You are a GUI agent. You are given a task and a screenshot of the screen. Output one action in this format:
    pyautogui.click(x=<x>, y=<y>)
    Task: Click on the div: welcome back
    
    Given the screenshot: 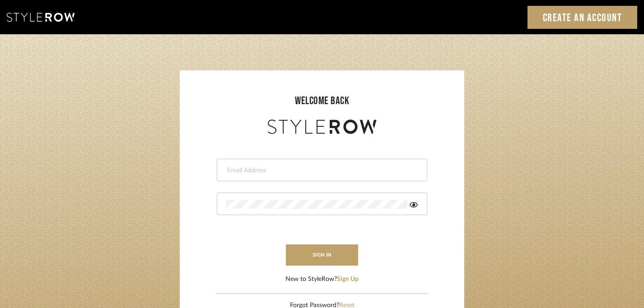 What is the action you would take?
    pyautogui.click(x=322, y=101)
    